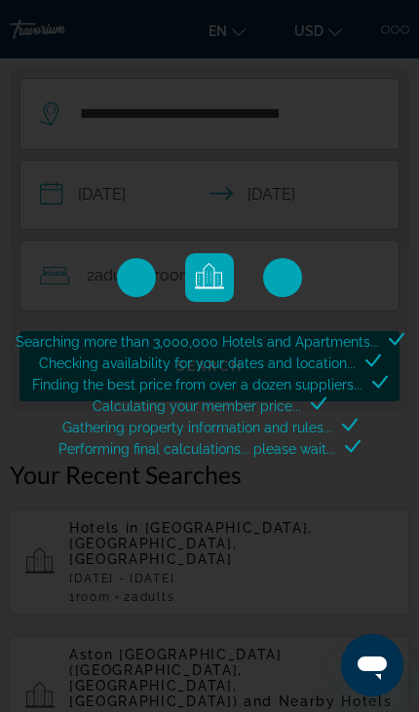 This screenshot has width=419, height=712. Describe the element at coordinates (197, 385) in the screenshot. I see `span: Finding the best price from over a dozen suppliers...` at that location.